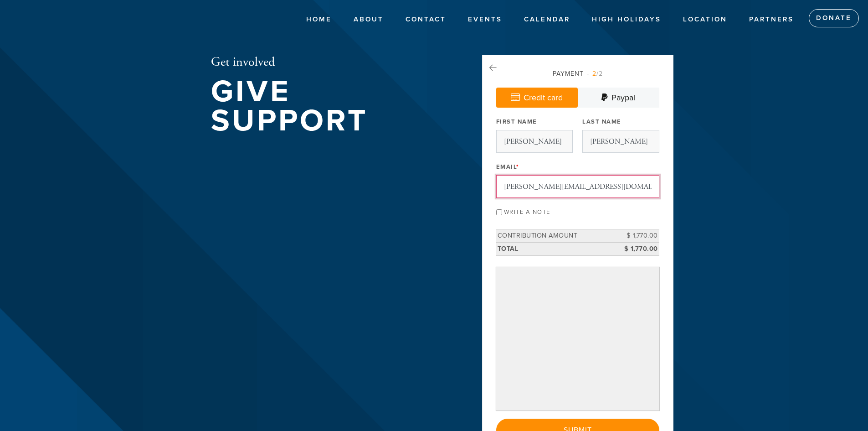 The image size is (868, 431). I want to click on label: Write a note, so click(527, 212).